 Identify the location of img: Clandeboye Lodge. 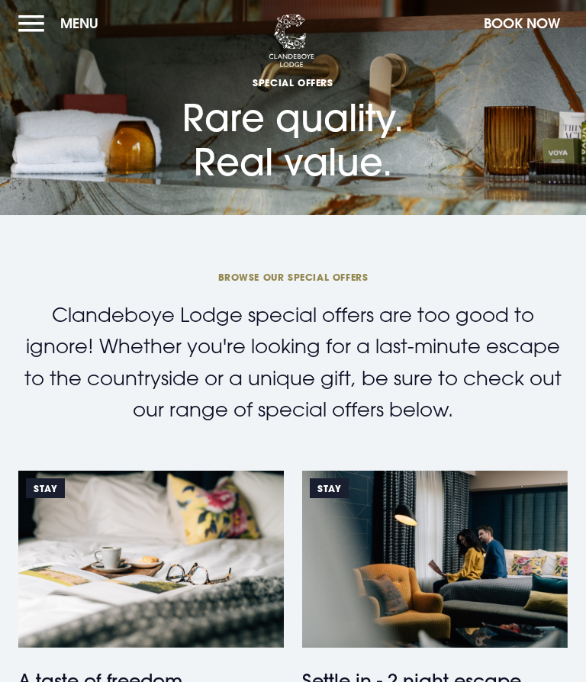
(291, 41).